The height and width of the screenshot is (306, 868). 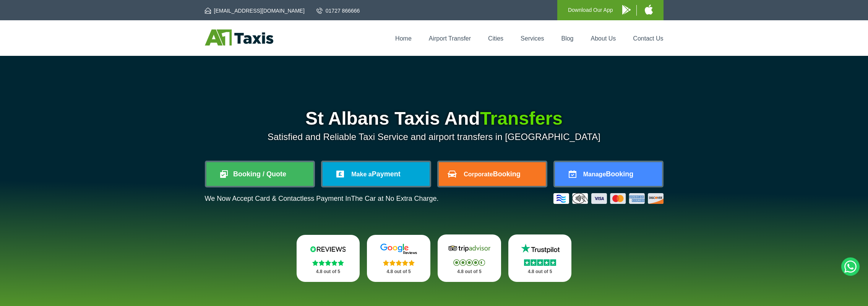 What do you see at coordinates (404, 38) in the screenshot?
I see `a: Home` at bounding box center [404, 38].